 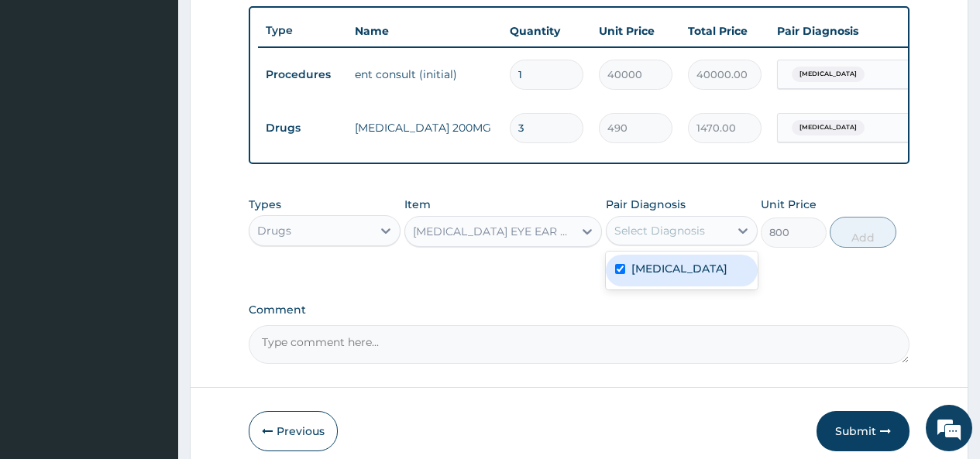 What do you see at coordinates (862, 232) in the screenshot?
I see `button: Add` at bounding box center [862, 232].